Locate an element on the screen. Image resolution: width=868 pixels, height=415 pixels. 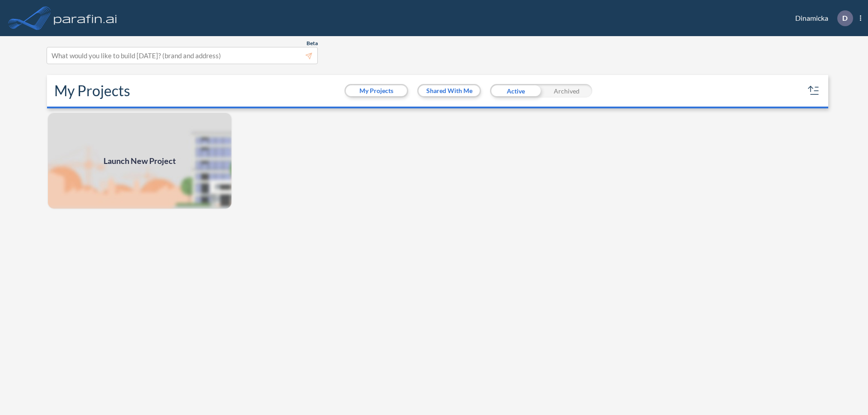
button: Shared With Me is located at coordinates (449, 90).